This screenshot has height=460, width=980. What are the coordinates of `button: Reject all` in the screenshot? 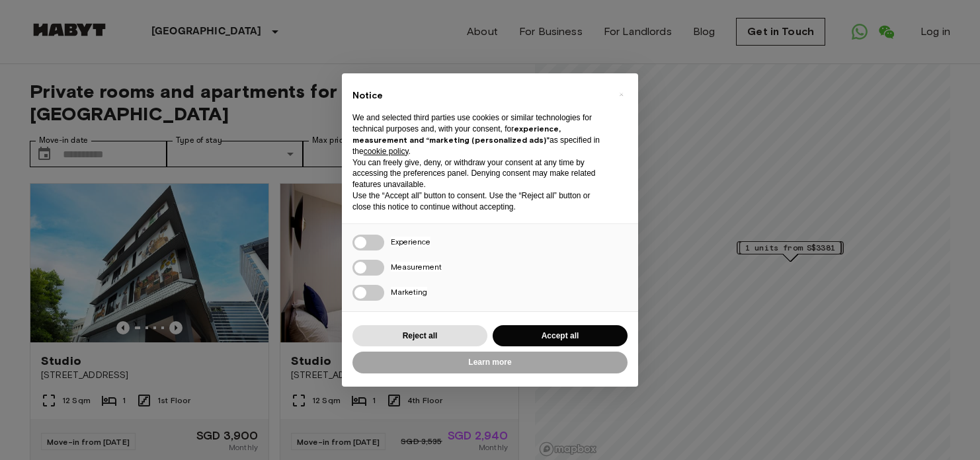 It's located at (420, 336).